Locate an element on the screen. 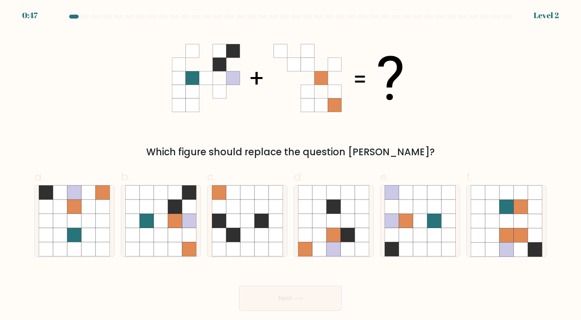  button: Next is located at coordinates (290, 298).